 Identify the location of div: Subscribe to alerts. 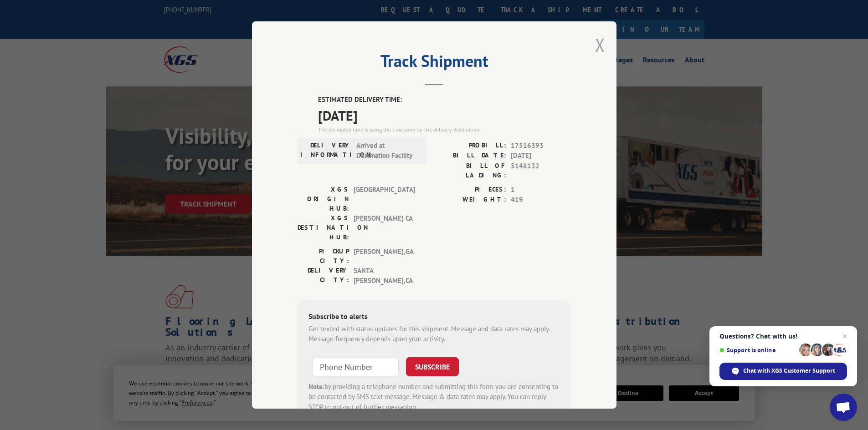
(434, 317).